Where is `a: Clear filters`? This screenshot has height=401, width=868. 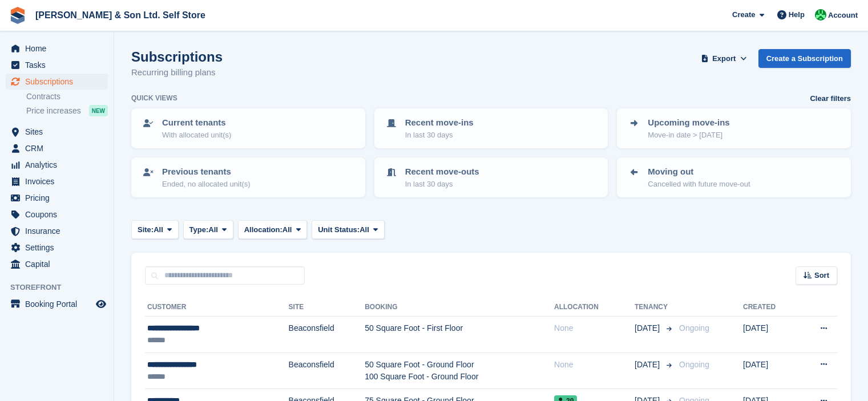
a: Clear filters is located at coordinates (830, 99).